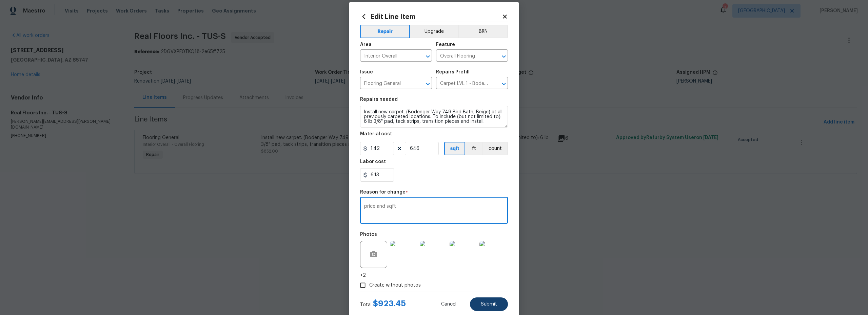  I want to click on h5: Repairs Prefill, so click(452, 72).